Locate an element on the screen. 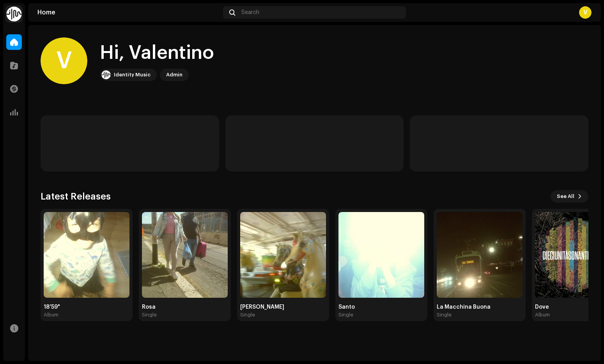 This screenshot has width=604, height=364. button: See All is located at coordinates (569, 196).